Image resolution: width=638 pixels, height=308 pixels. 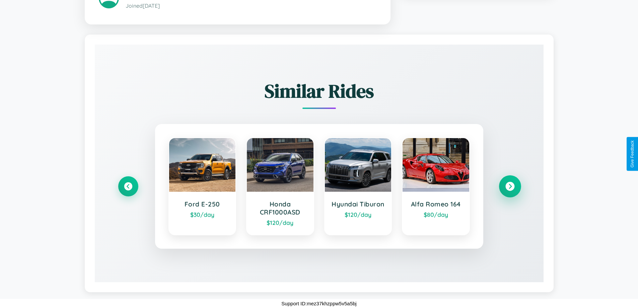 What do you see at coordinates (280, 208) in the screenshot?
I see `h3: Honda CRF1000ASD` at bounding box center [280, 208].